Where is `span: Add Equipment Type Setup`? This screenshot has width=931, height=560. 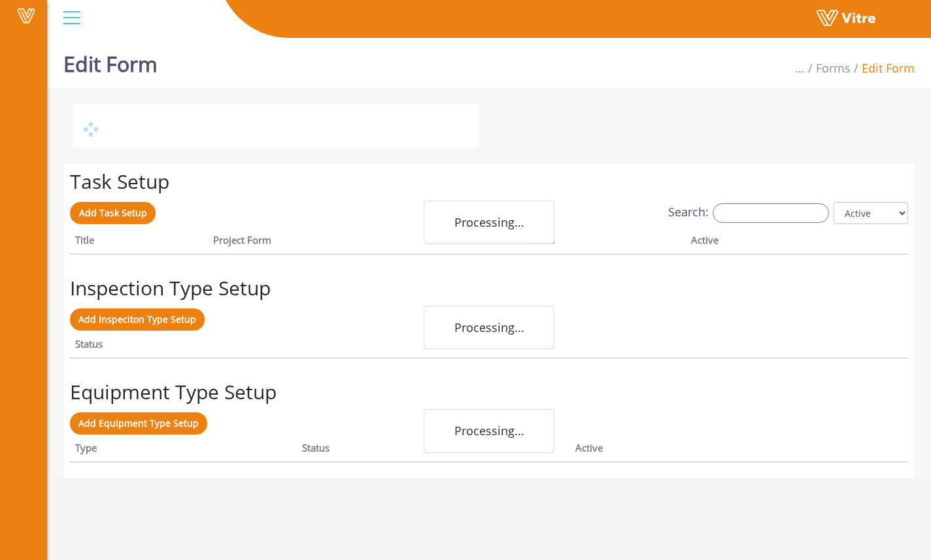 span: Add Equipment Type Setup is located at coordinates (139, 423).